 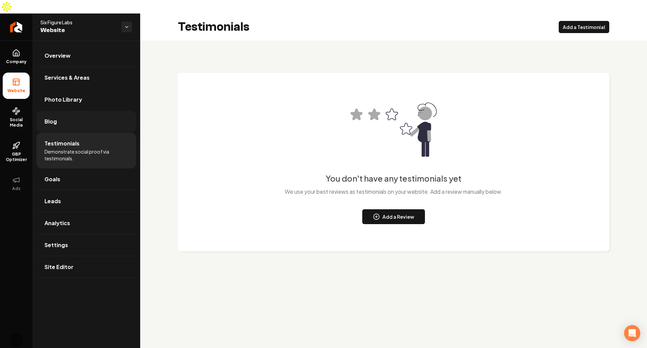 What do you see at coordinates (16, 152) in the screenshot?
I see `a: GBP Optimizer` at bounding box center [16, 152].